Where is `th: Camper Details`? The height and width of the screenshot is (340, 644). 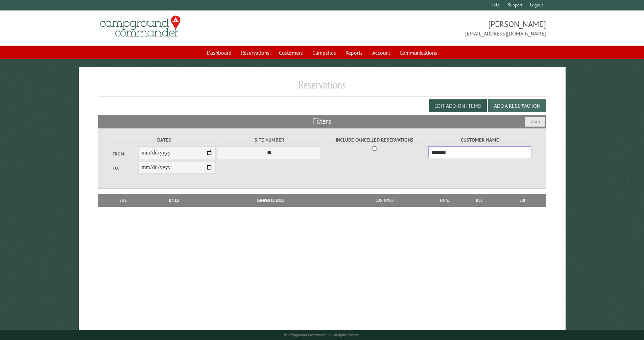
th: Camper Details is located at coordinates (271, 200).